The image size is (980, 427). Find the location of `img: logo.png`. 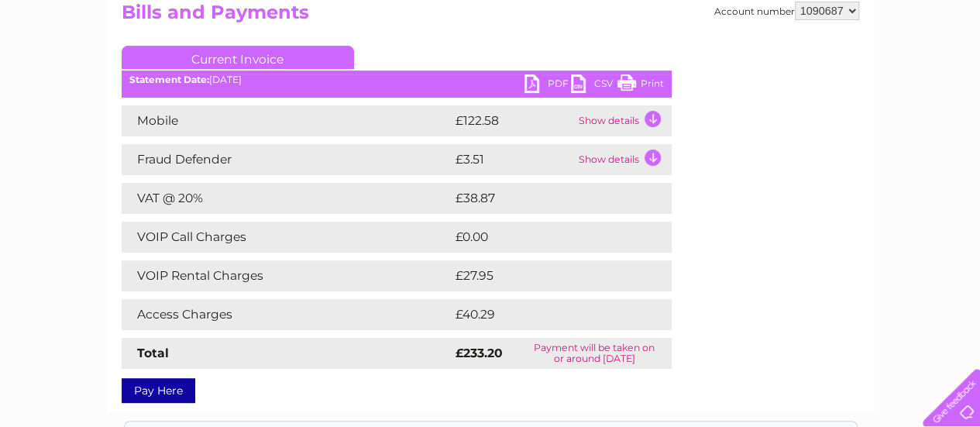

img: logo.png is located at coordinates (74, 64).